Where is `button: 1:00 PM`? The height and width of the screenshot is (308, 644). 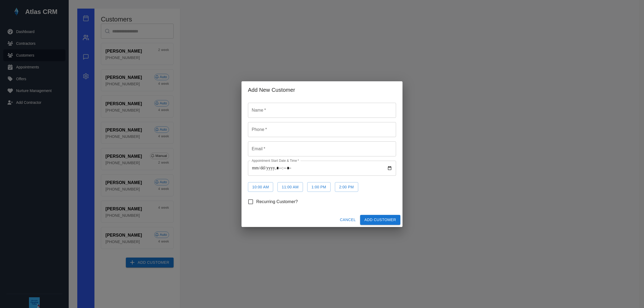
button: 1:00 PM is located at coordinates (319, 187).